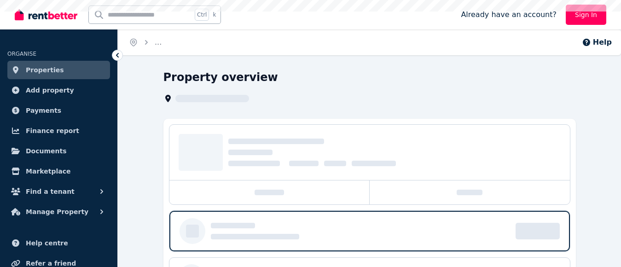  What do you see at coordinates (43, 111) in the screenshot?
I see `span: Payments` at bounding box center [43, 111].